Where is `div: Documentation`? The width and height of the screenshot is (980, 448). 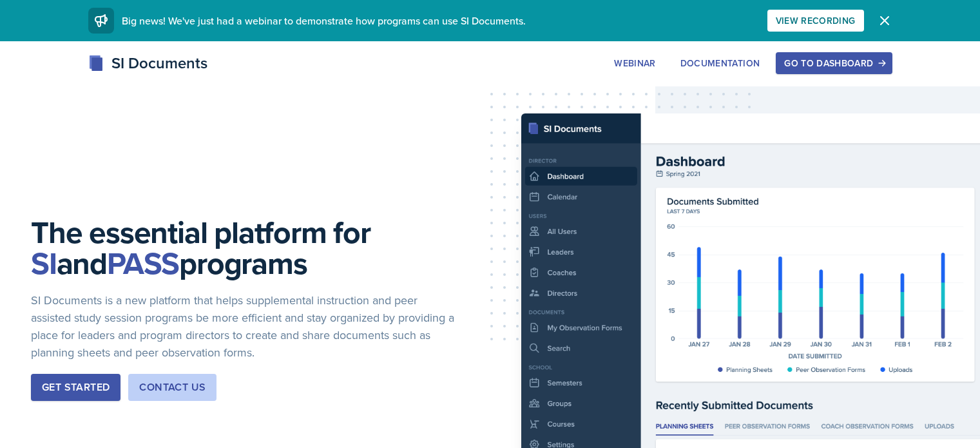 div: Documentation is located at coordinates (721, 63).